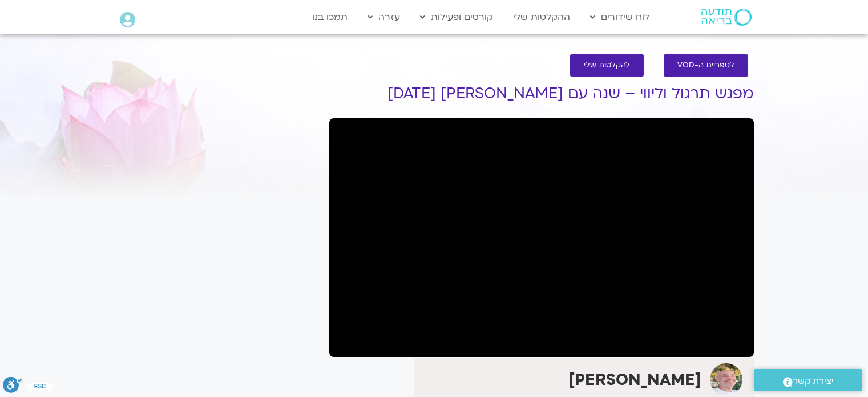 This screenshot has width=868, height=397. I want to click on a: לוח שידורים, so click(620, 17).